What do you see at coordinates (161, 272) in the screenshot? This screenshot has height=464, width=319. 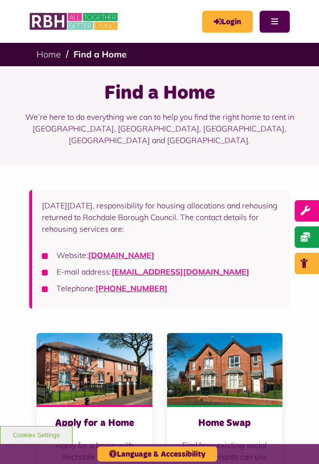 I see `li: E-mail address:` at bounding box center [161, 272].